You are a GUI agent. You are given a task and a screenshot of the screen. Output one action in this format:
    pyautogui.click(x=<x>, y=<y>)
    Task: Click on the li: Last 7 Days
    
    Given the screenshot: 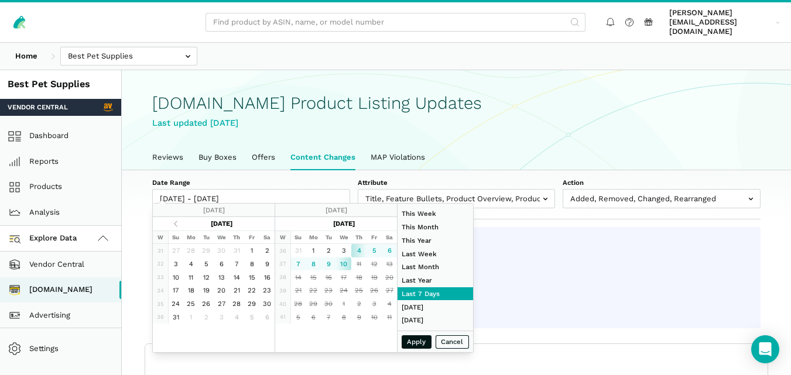 What is the action you would take?
    pyautogui.click(x=435, y=294)
    